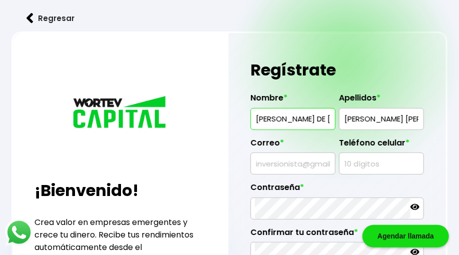 Image resolution: width=459 pixels, height=255 pixels. Describe the element at coordinates (229, 18) in the screenshot. I see `a: flecha izquierdaRegresar` at that location.